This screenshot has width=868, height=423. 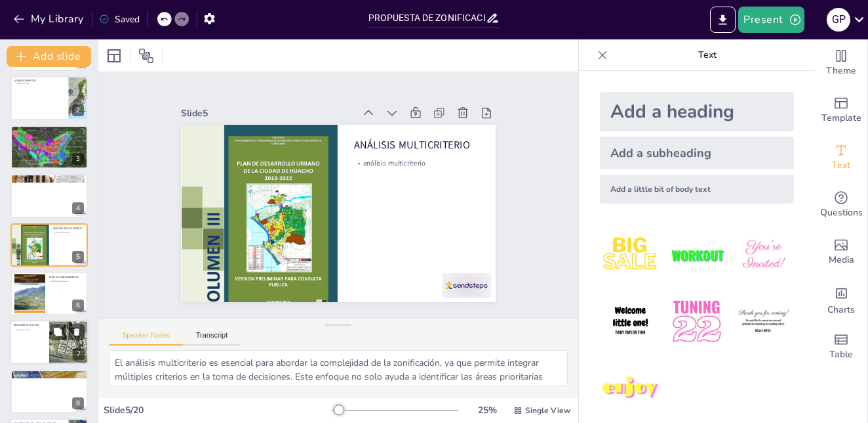 What do you see at coordinates (841, 212) in the screenshot?
I see `span: Questions` at bounding box center [841, 212].